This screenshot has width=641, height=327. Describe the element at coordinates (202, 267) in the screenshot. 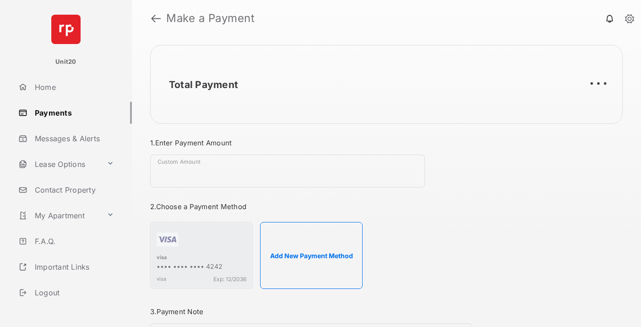

I see `div: •••• •••• •••• 4242` at that location.